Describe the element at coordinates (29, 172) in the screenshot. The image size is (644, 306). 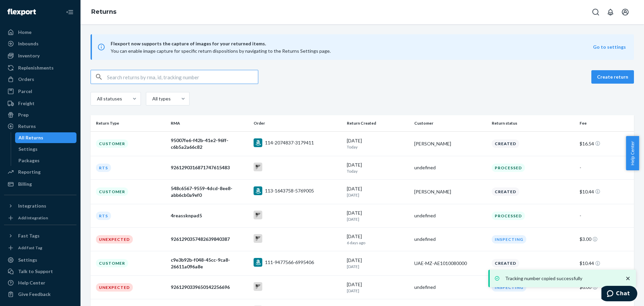
I see `div: Reporting` at that location.